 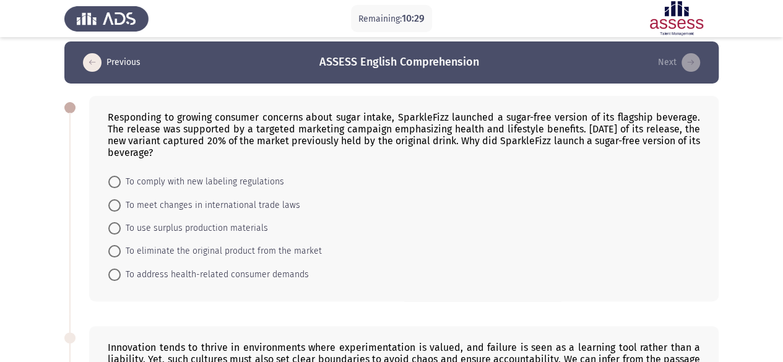 What do you see at coordinates (679, 62) in the screenshot?
I see `button: load next page` at bounding box center [679, 62].